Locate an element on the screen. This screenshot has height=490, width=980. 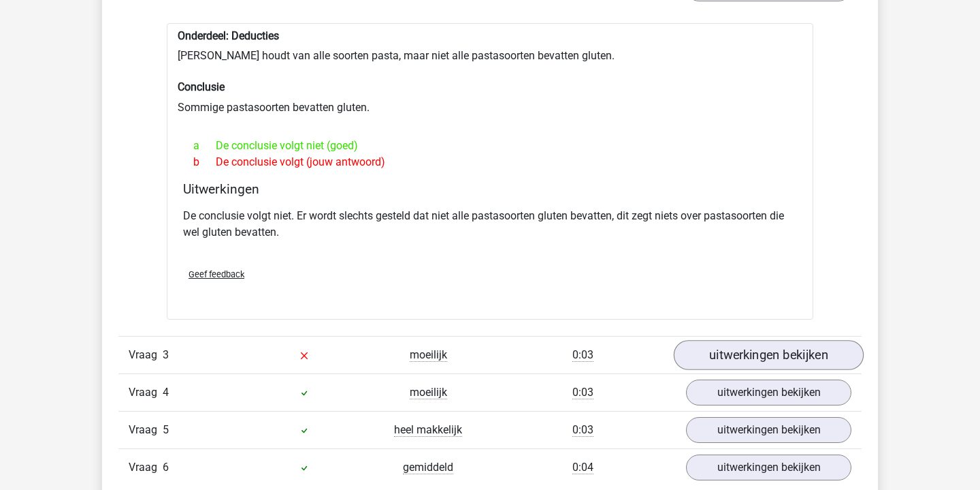
div: De conclusie volgt niet (goed) is located at coordinates (490, 146).